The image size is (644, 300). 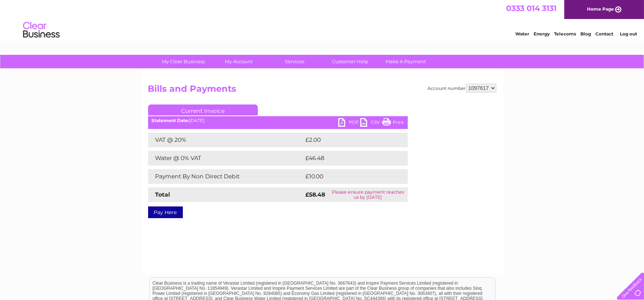 I want to click on img: logo.png, so click(x=42, y=30).